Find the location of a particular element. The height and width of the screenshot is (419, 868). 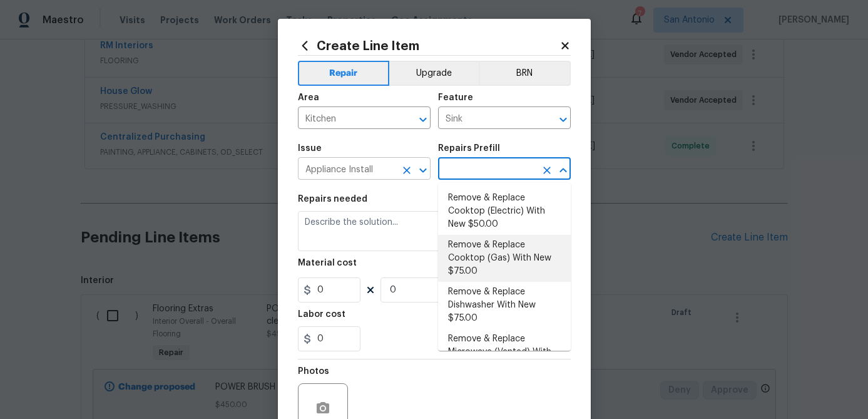

li: Remove & Replace Microwave (Vented) With New $60.00 is located at coordinates (504, 352).